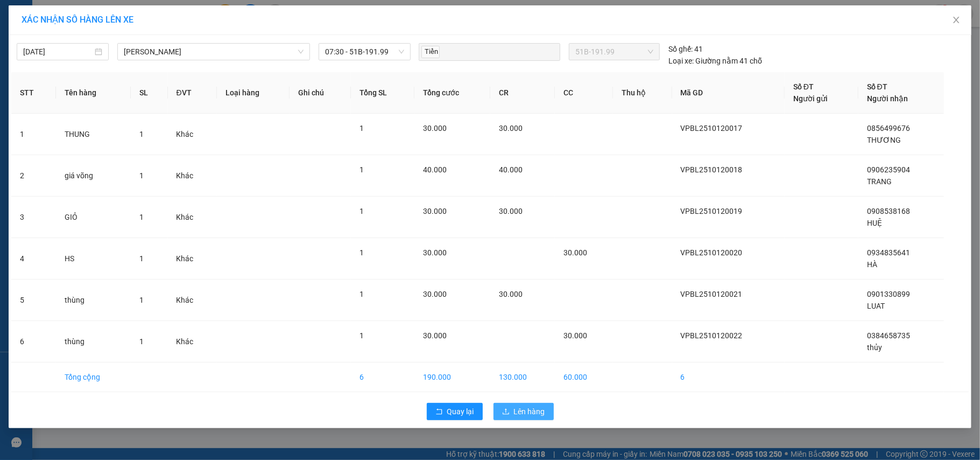 The height and width of the screenshot is (460, 980). What do you see at coordinates (888, 336) in the screenshot?
I see `span: 0384658735` at bounding box center [888, 336].